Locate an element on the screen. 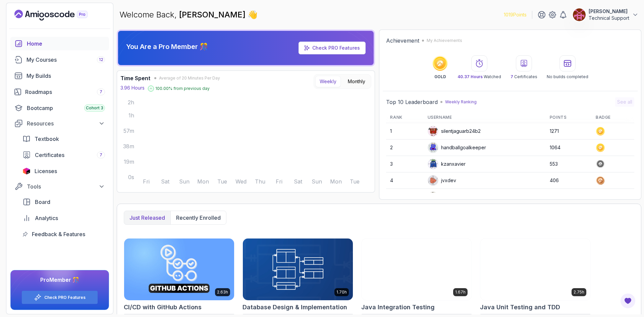 The height and width of the screenshot is (317, 644). tspan: 57m is located at coordinates (129, 131).